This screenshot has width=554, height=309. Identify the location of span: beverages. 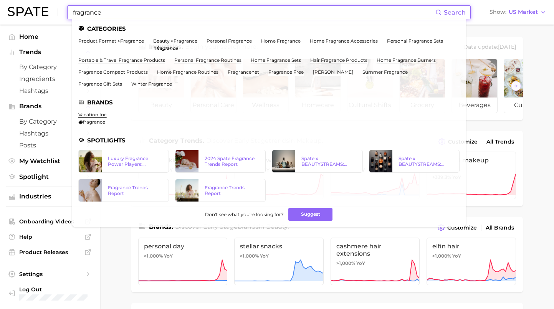
(475, 105).